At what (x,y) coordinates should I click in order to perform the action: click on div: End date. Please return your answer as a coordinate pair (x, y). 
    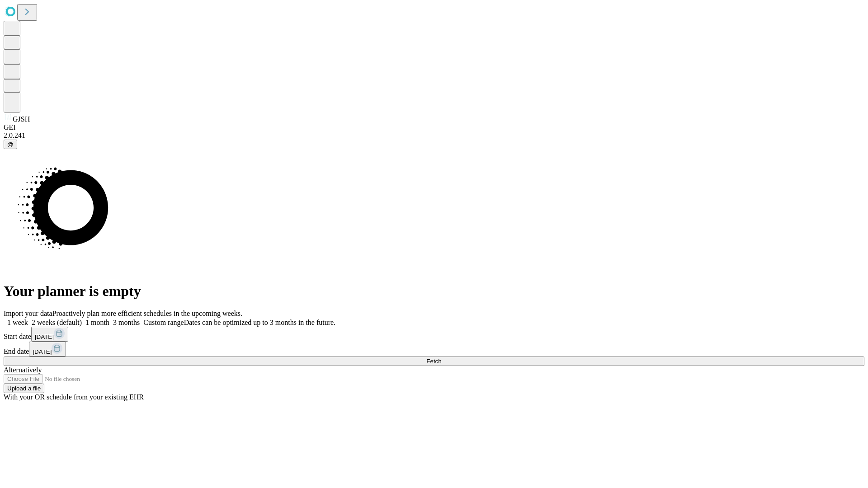
    Looking at the image, I should click on (434, 349).